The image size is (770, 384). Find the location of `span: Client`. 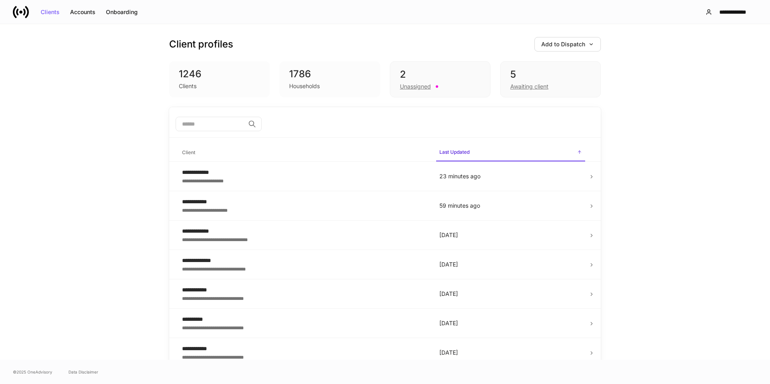

span: Client is located at coordinates (304, 153).